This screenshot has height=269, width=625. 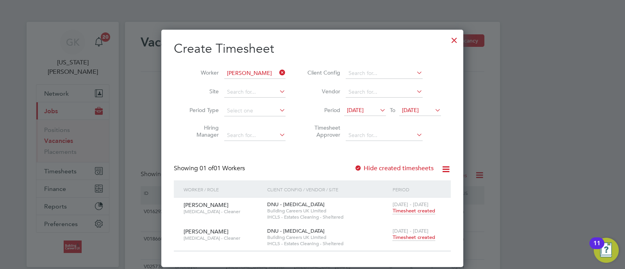 What do you see at coordinates (323, 73) in the screenshot?
I see `label: Client Config` at bounding box center [323, 73].